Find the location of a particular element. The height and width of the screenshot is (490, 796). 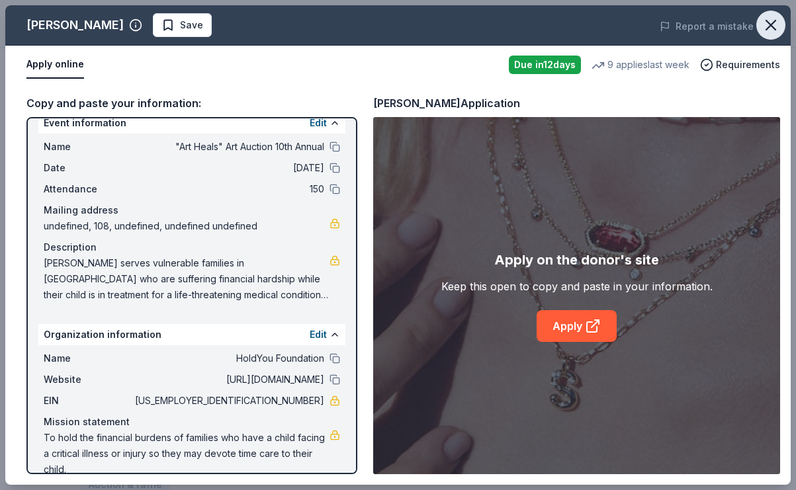

span: undefined, 108, undefined, undefined undefined is located at coordinates (187, 226).